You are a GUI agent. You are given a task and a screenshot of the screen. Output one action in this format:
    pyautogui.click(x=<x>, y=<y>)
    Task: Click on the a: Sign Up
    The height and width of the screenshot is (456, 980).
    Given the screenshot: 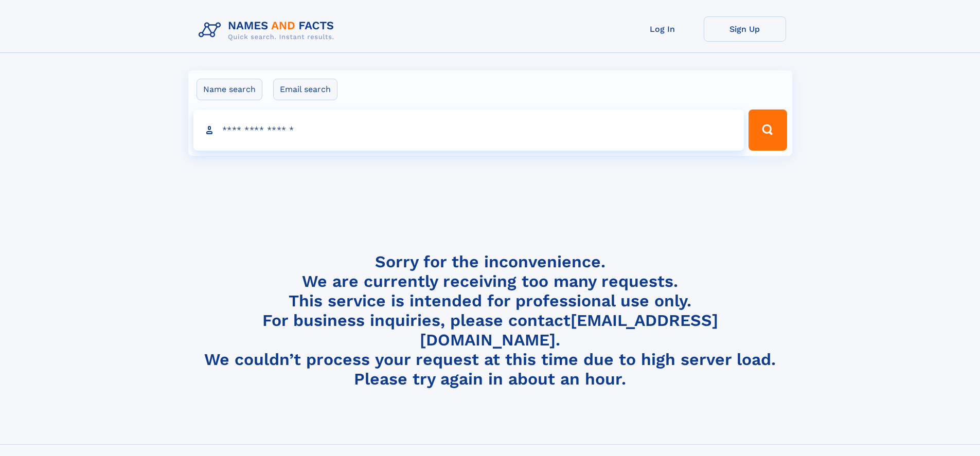 What is the action you would take?
    pyautogui.click(x=744, y=28)
    